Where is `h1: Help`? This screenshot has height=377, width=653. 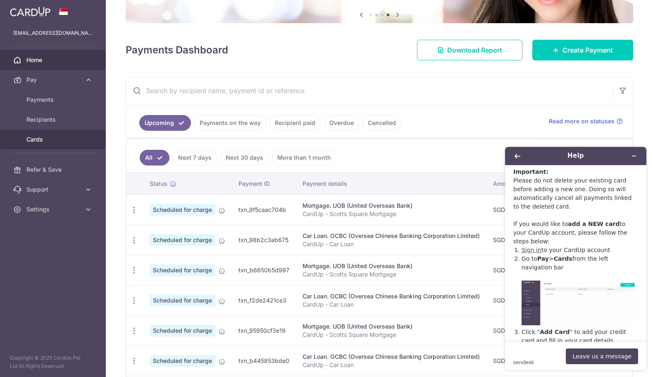 h1: Help is located at coordinates (77, 15).